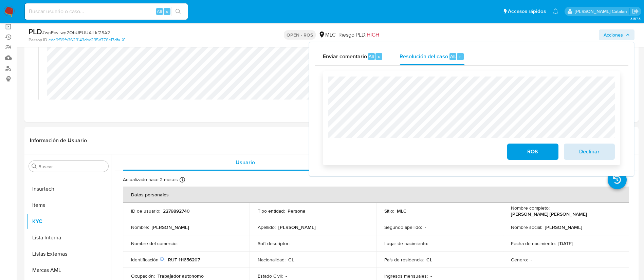  Describe the element at coordinates (530, 208) in the screenshot. I see `p: Nombre completo :` at that location.